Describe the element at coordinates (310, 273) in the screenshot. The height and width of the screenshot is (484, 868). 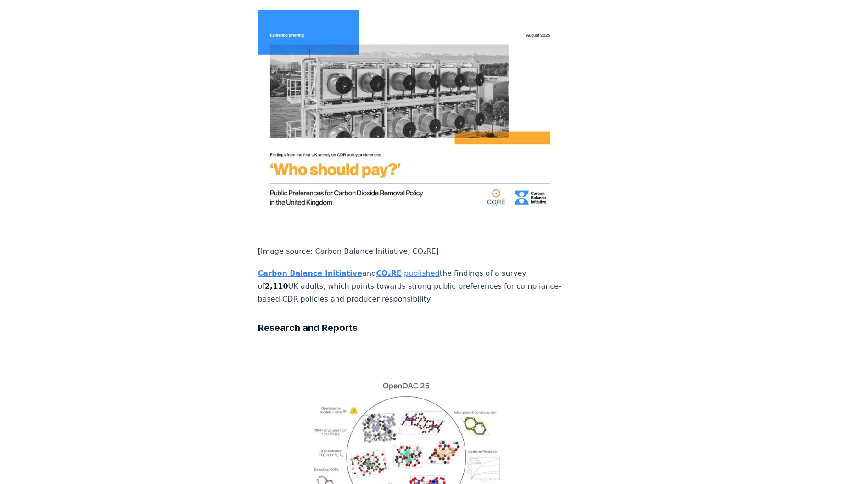
I see `strong: Carbon Balance Initiative` at that location.